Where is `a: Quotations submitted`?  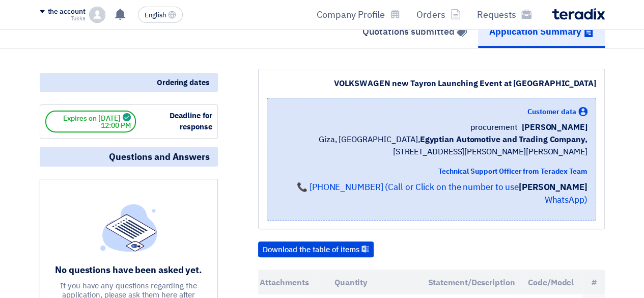
a: Quotations submitted is located at coordinates (415, 31).